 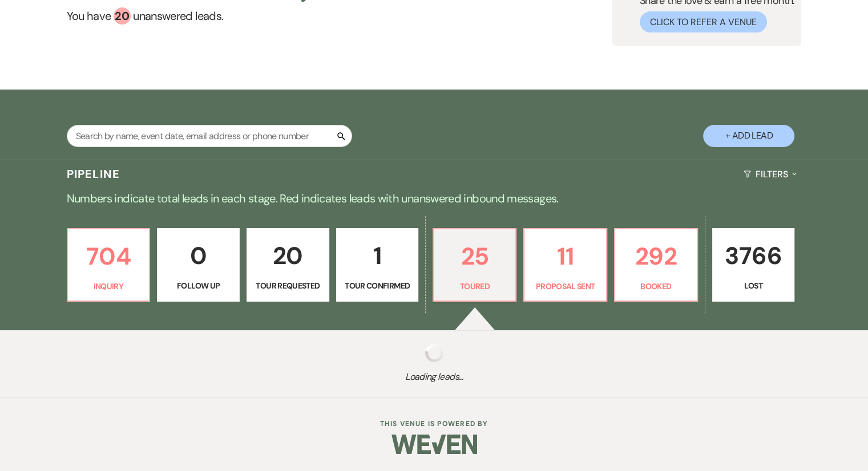 What do you see at coordinates (93, 174) in the screenshot?
I see `h3: Pipeline` at bounding box center [93, 174].